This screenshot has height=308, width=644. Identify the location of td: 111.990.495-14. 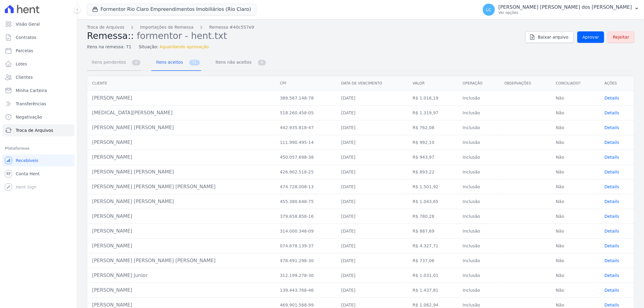
(305, 142).